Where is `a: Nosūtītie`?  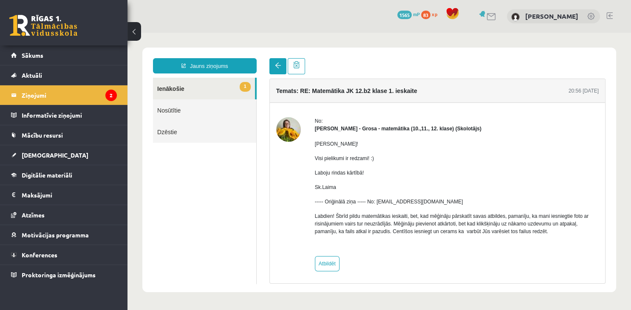
a: Nosūtītie is located at coordinates (77, 77).